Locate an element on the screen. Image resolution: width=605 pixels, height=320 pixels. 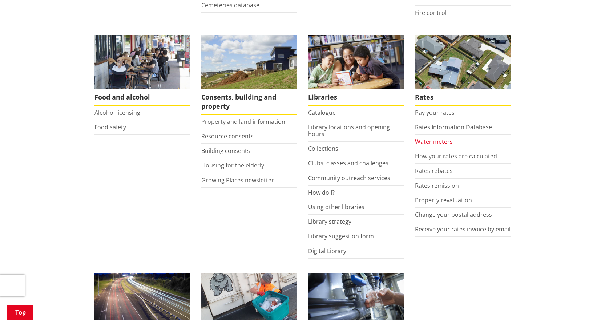
img: Waikato District Council libraries is located at coordinates (356, 62).